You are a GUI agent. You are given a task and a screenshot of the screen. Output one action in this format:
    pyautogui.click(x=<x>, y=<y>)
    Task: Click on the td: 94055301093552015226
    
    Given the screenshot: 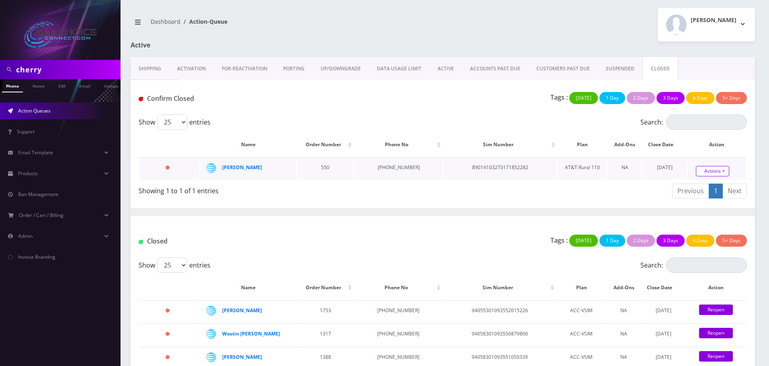 What is the action you would take?
    pyautogui.click(x=499, y=311)
    